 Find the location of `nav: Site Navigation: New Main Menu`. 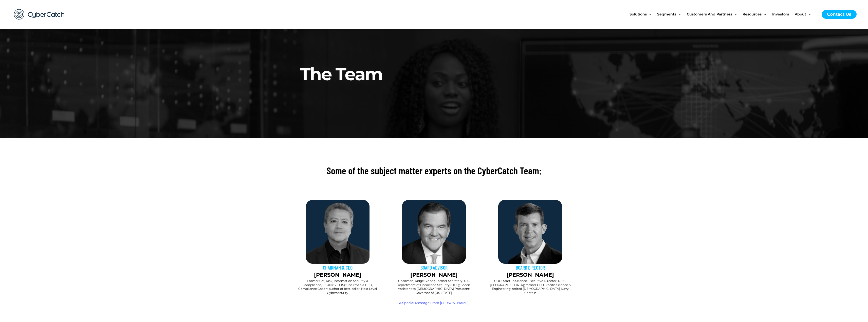

nav: Site Navigation: New Main Menu is located at coordinates (723, 15).